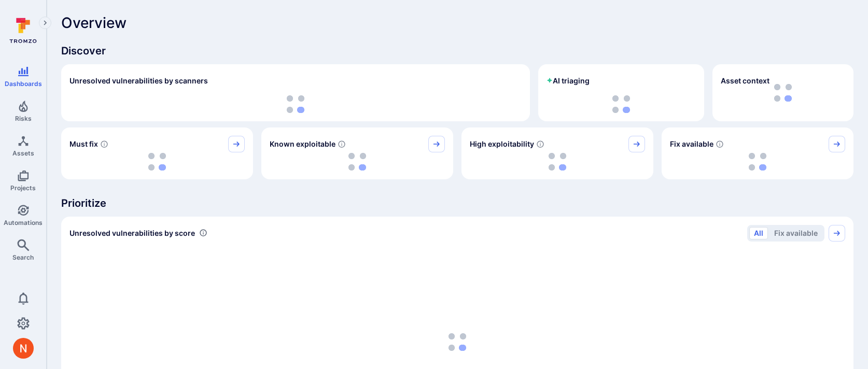 The height and width of the screenshot is (369, 868). What do you see at coordinates (23, 187) in the screenshot?
I see `span: Projects` at bounding box center [23, 187].